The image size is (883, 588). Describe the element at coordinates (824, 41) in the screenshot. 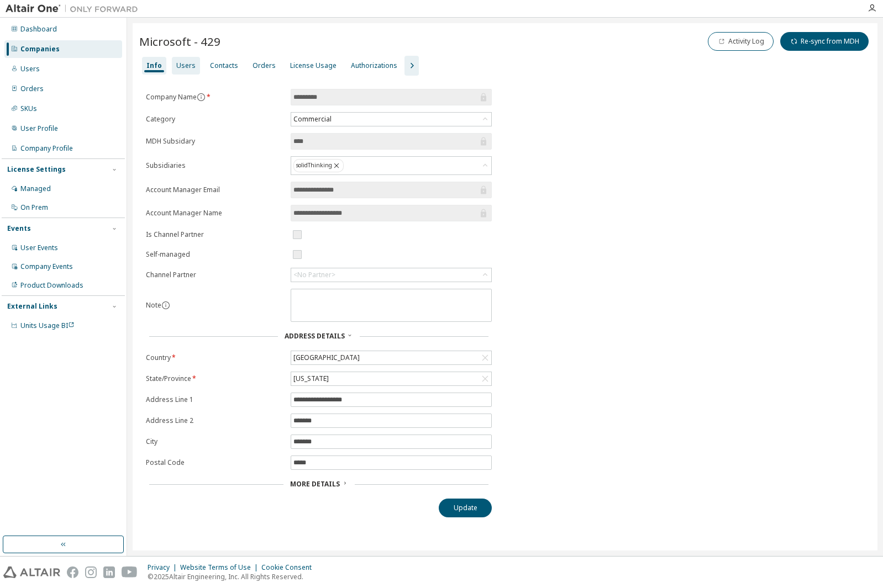

I see `button: Re-sync from MDH` at that location.